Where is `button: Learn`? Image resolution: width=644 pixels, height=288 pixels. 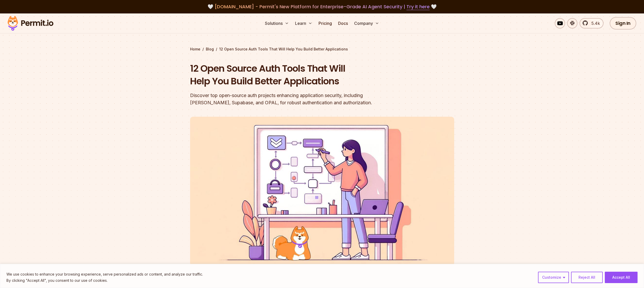
button: Learn is located at coordinates (303, 23).